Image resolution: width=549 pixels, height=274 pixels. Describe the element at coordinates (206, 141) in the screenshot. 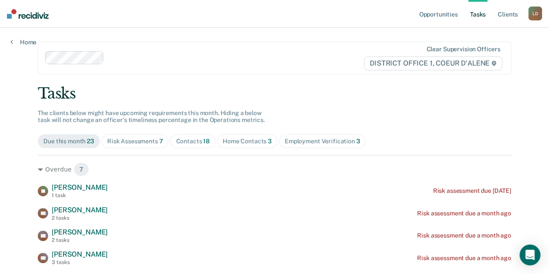

I see `span: 18` at that location.